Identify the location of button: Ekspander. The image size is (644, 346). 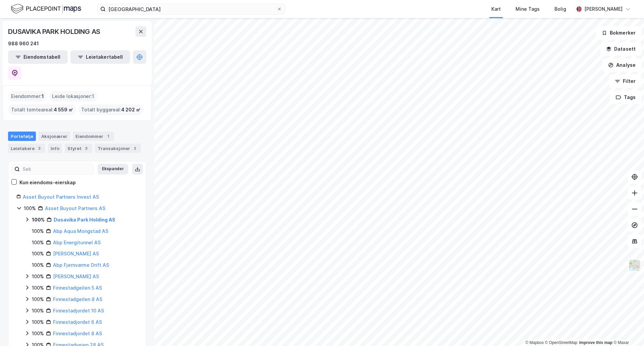
(113, 169).